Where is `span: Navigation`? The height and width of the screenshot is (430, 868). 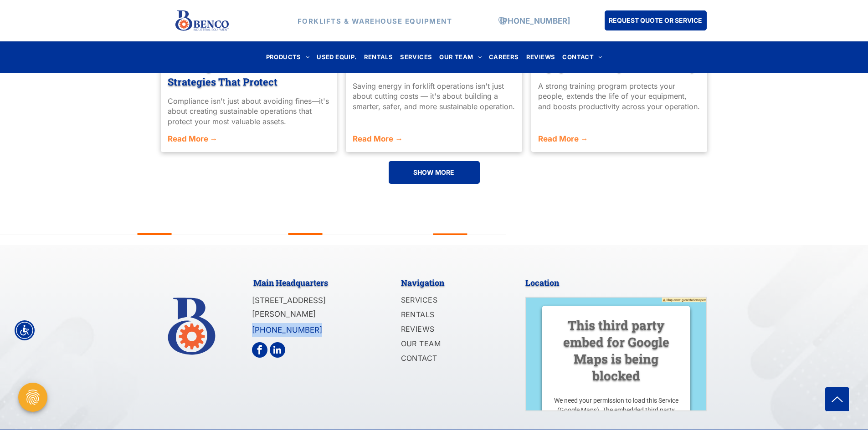
span: Navigation is located at coordinates (423, 283).